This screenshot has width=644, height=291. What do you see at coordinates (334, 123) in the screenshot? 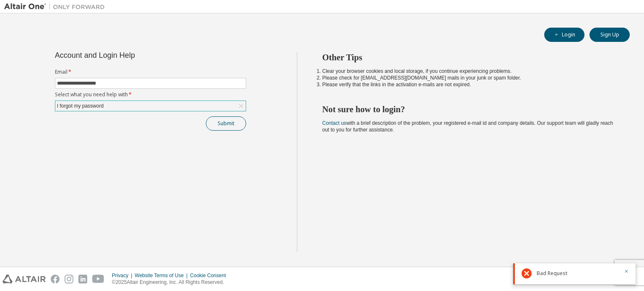
I see `a: Contact us` at bounding box center [334, 123].